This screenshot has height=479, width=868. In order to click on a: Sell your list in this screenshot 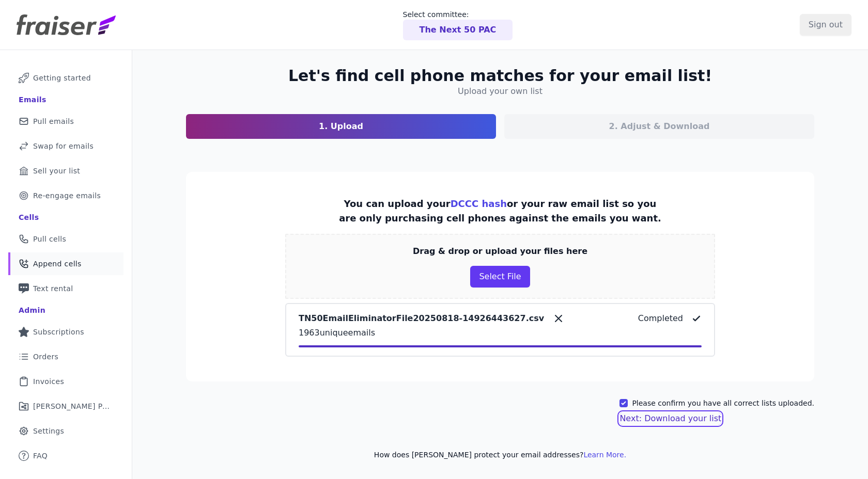, I will do `click(66, 171)`.